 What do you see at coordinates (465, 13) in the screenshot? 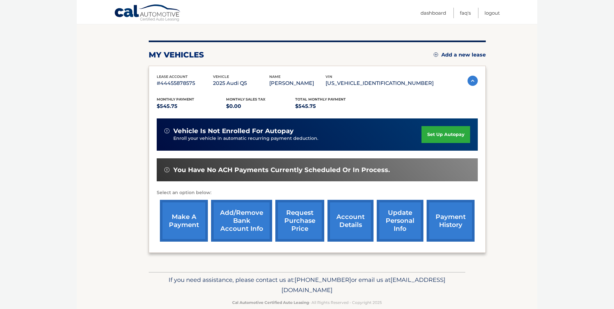
I see `a: FAQ's` at bounding box center [465, 13].